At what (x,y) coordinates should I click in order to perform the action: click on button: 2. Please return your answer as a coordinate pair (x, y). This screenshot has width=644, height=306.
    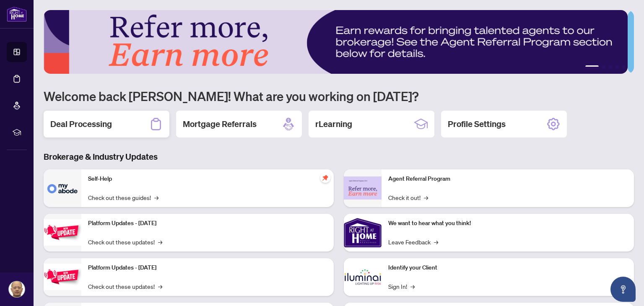
    Looking at the image, I should click on (603, 67).